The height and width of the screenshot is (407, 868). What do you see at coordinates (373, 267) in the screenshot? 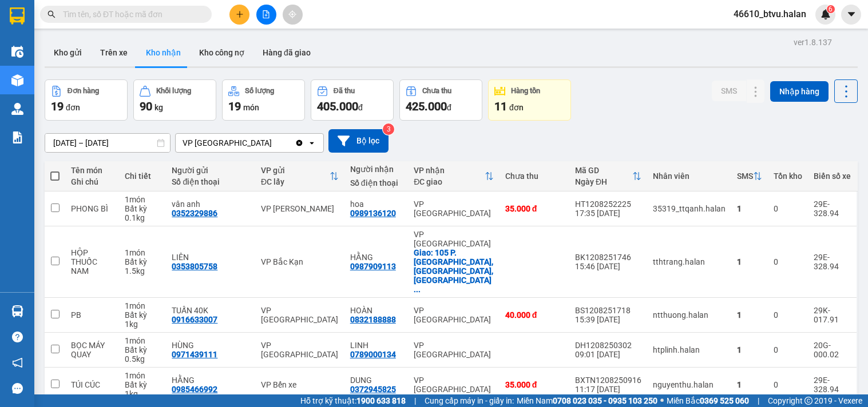
I see `div: 0987909113` at bounding box center [373, 267].